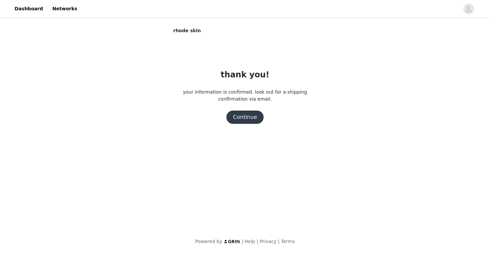  Describe the element at coordinates (250, 242) in the screenshot. I see `a: Help` at that location.